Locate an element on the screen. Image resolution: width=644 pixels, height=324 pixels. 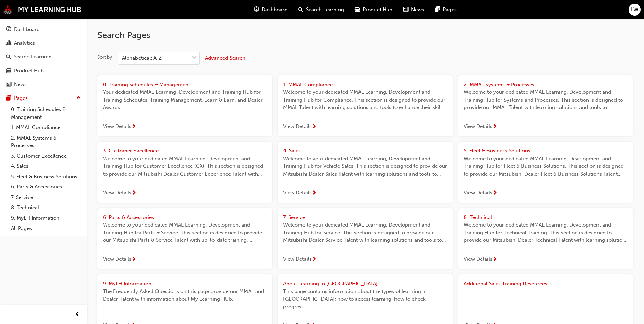
div: Search Learning is located at coordinates (32, 56).